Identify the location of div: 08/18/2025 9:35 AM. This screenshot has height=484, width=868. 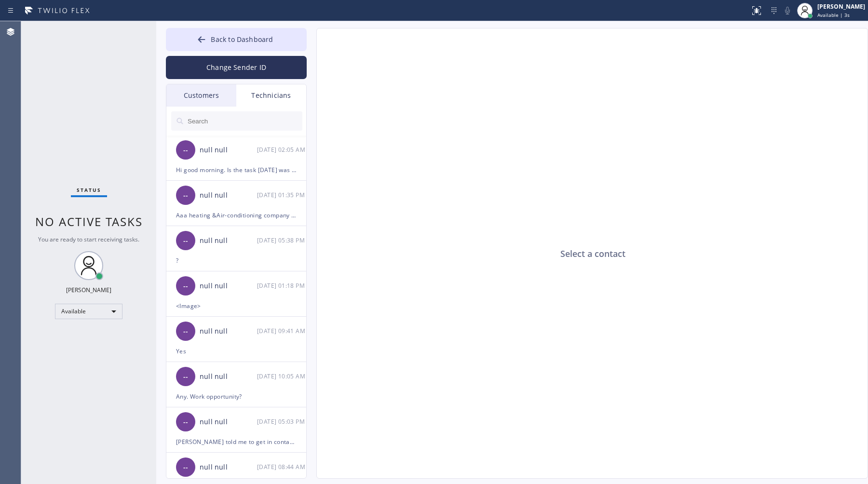
(282, 195).